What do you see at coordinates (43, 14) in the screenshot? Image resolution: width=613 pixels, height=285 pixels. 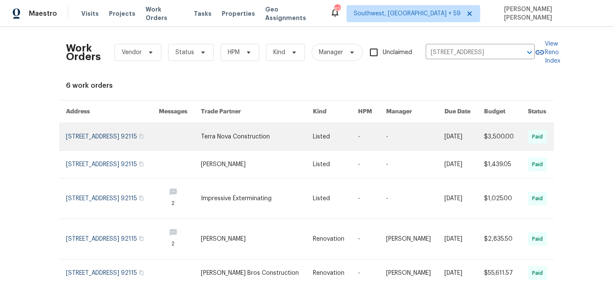 I see `span: Maestro` at bounding box center [43, 14].